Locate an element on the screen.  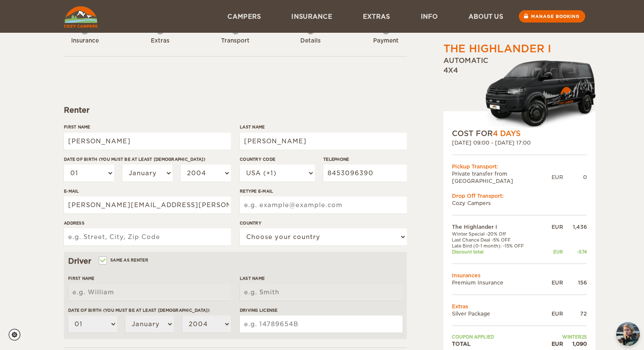
div: 72 is located at coordinates (575, 314).